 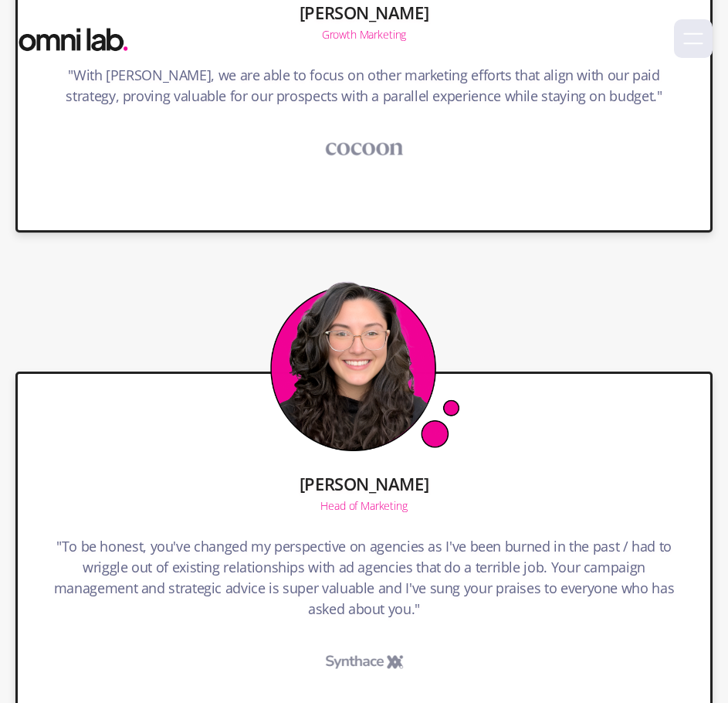 What do you see at coordinates (364, 149) in the screenshot?
I see `img: Cocoon` at bounding box center [364, 149].